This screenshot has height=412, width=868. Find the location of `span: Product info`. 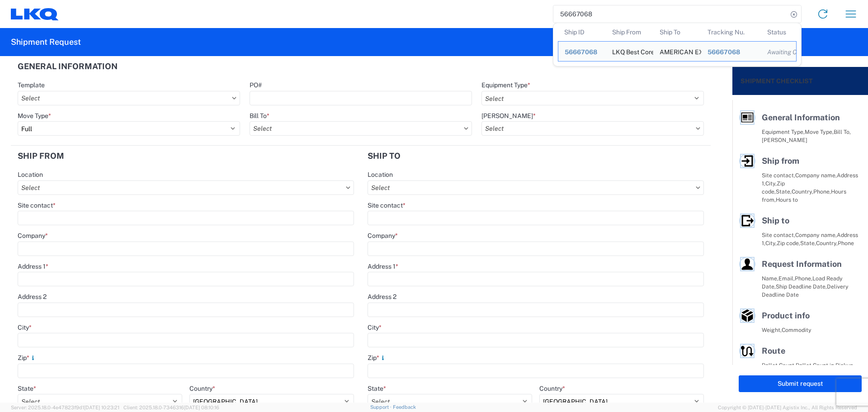

span: Product info is located at coordinates (786, 315).